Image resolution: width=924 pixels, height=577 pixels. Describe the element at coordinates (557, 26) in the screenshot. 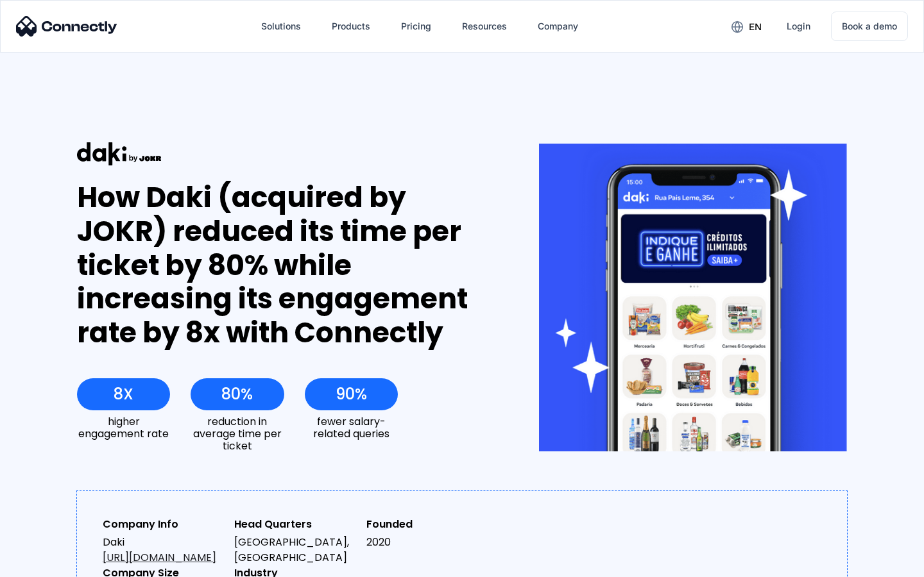

I see `div: Company` at that location.